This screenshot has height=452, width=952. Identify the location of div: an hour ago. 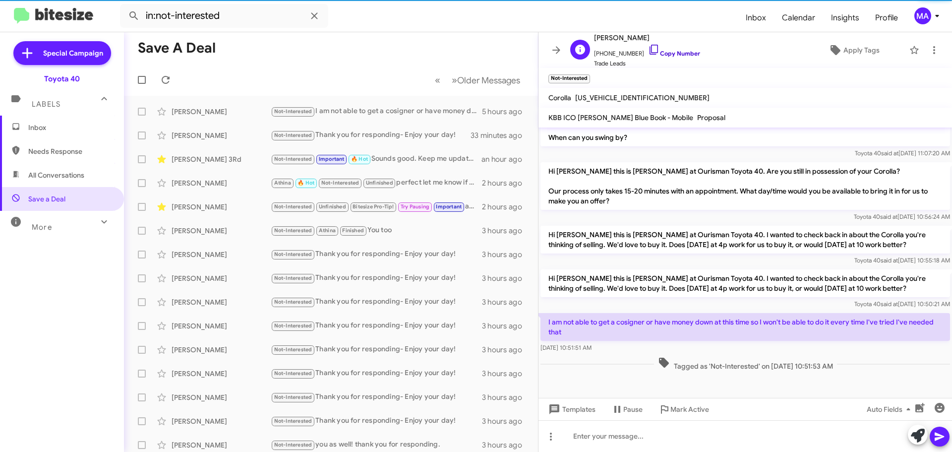
(506, 159).